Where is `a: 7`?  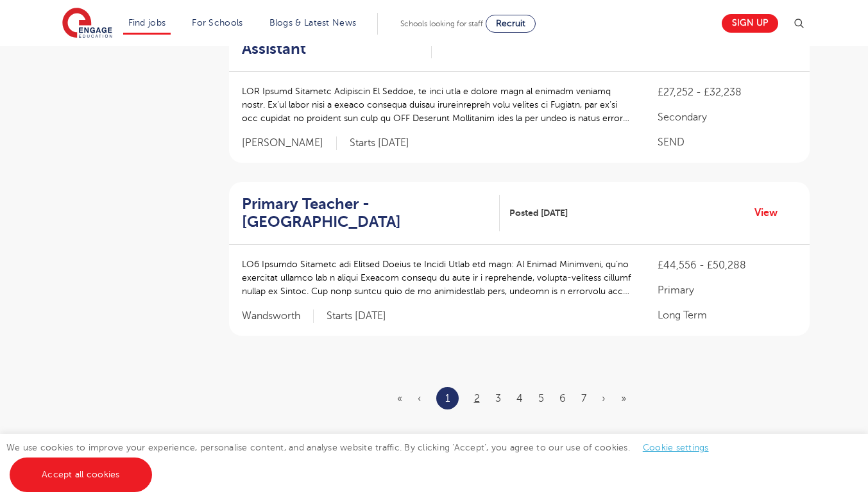 a: 7 is located at coordinates (584, 399).